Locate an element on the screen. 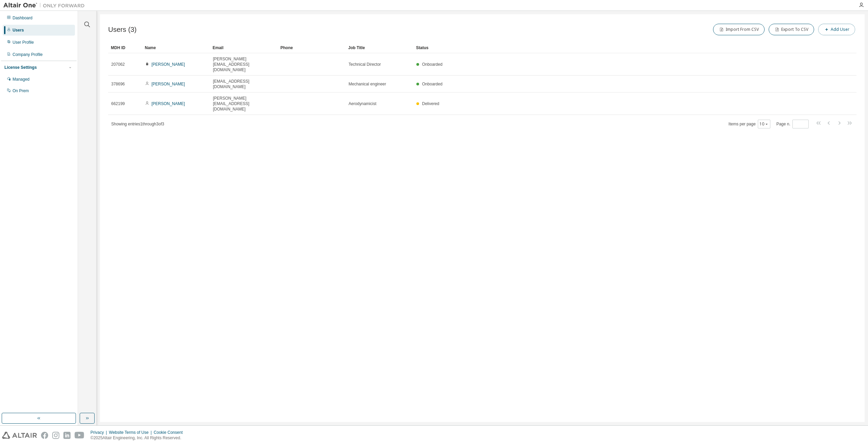  span: 378696 is located at coordinates (118, 84).